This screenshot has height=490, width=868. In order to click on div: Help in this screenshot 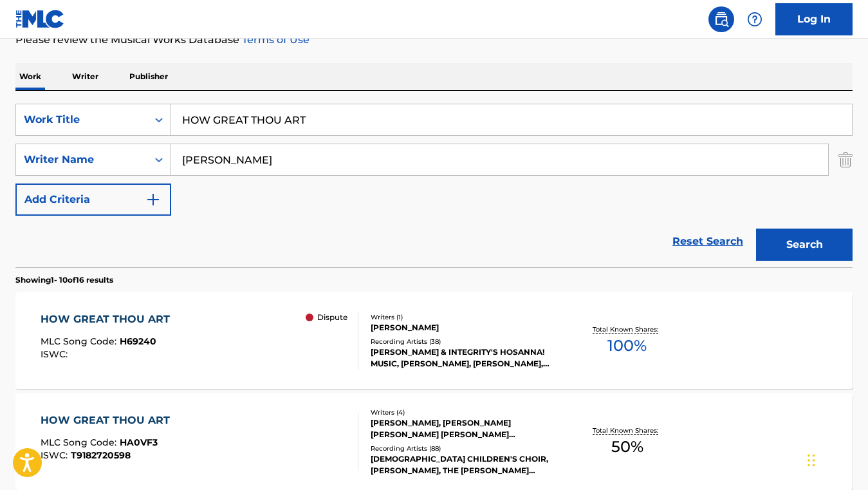, I will do `click(755, 19)`.